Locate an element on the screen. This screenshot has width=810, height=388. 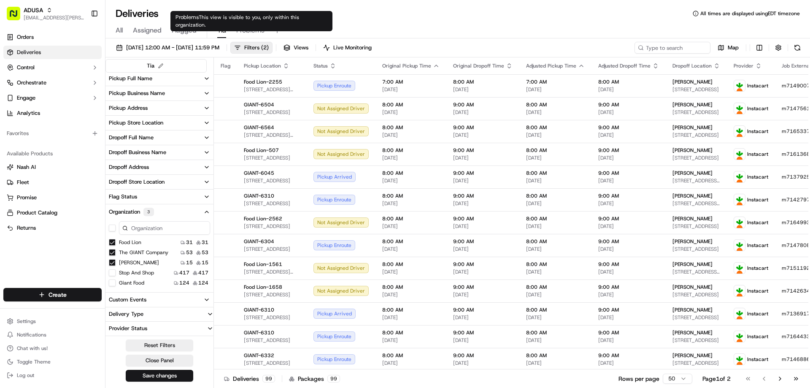
span: Adjusted Dropoff Time is located at coordinates (624, 66).